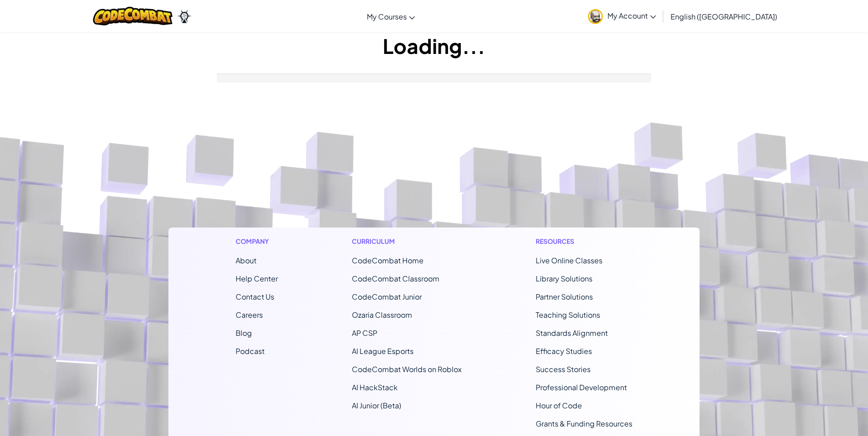 This screenshot has width=868, height=436. Describe the element at coordinates (382, 351) in the screenshot. I see `a: AI League Esports` at that location.